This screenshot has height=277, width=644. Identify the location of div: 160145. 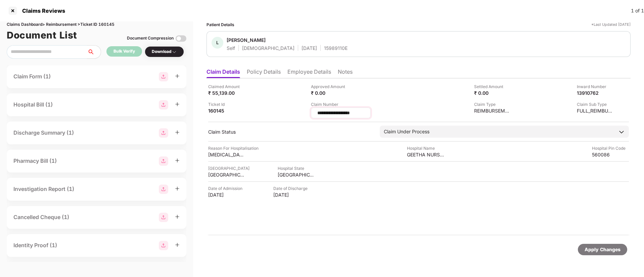
(227, 110).